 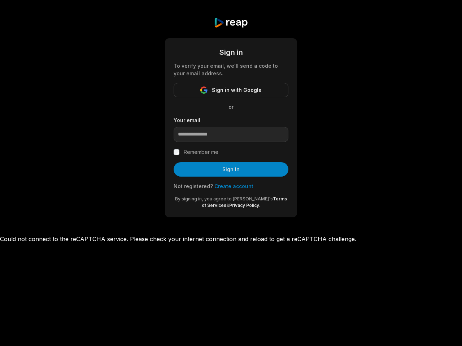 What do you see at coordinates (244, 205) in the screenshot?
I see `a: Privacy Policy` at bounding box center [244, 205].